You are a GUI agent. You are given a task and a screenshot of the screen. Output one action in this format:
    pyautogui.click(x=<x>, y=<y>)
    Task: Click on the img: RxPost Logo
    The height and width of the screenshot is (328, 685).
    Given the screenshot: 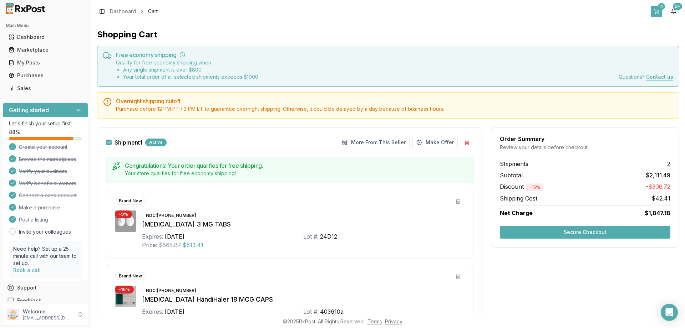 What is the action you would take?
    pyautogui.click(x=26, y=9)
    